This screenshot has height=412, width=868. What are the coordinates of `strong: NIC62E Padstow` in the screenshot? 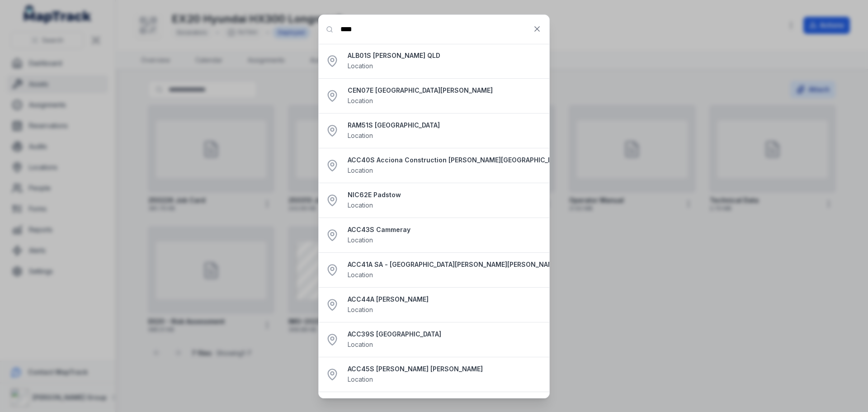 It's located at (445, 195).